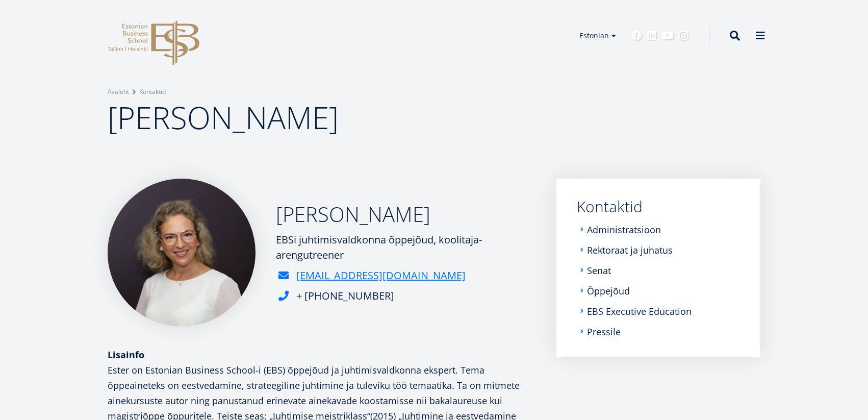 Image resolution: width=868 pixels, height=420 pixels. What do you see at coordinates (322, 355) in the screenshot?
I see `div: Lisainfo` at bounding box center [322, 355].